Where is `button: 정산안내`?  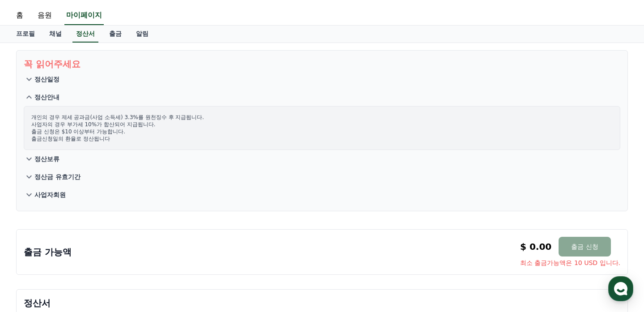 button: 정산안내 is located at coordinates (322, 97).